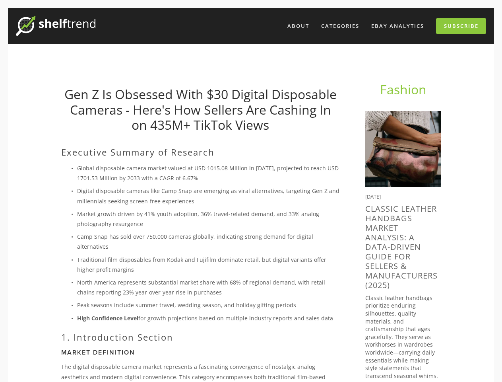 The image size is (502, 382). What do you see at coordinates (208, 318) in the screenshot?
I see `p: for growth projections based on multiple industry reports and sales data` at bounding box center [208, 318].